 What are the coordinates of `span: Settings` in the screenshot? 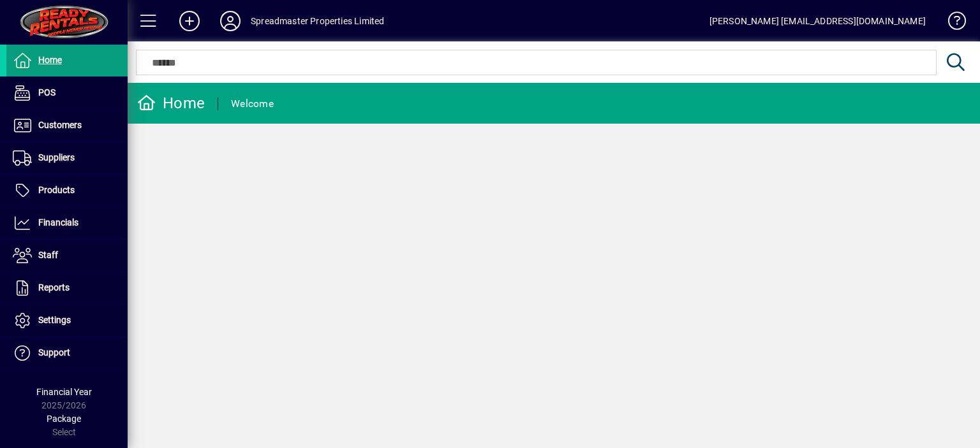 It's located at (54, 320).